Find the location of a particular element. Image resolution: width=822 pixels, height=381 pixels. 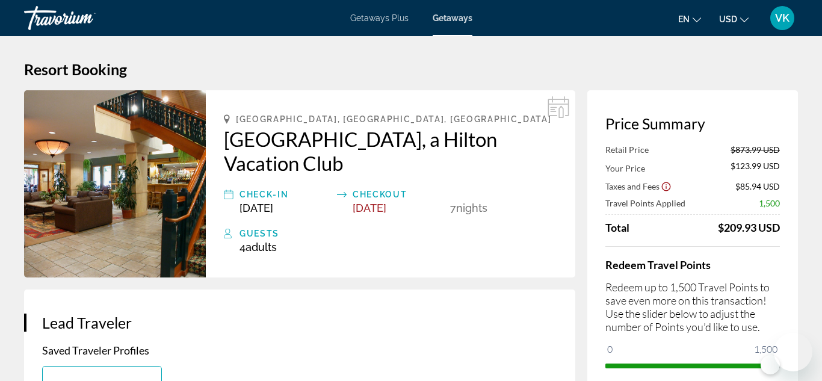

div: $209.93 USD is located at coordinates (749, 228).